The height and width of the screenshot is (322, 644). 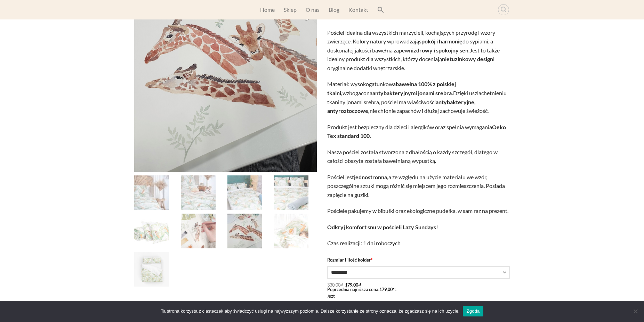 What do you see at coordinates (198, 231) in the screenshot?
I see `img: zyrafy-akwarela-1-100x100.jpg` at bounding box center [198, 231].